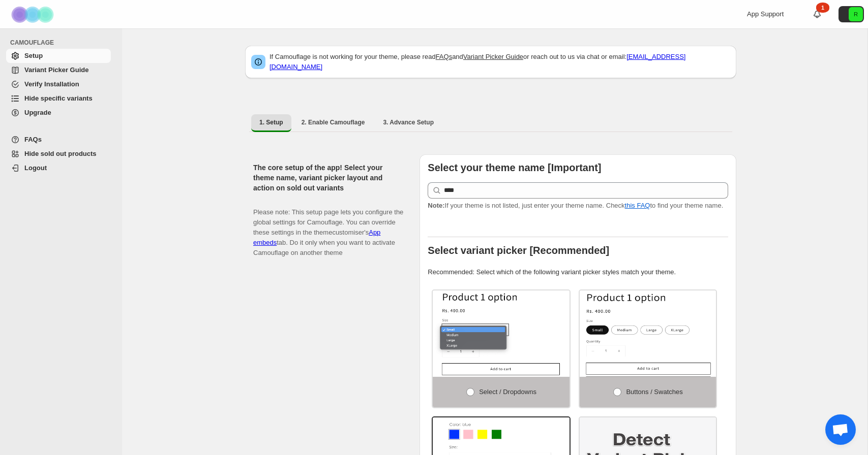  I want to click on b: Select variant picker [Recommended], so click(518, 250).